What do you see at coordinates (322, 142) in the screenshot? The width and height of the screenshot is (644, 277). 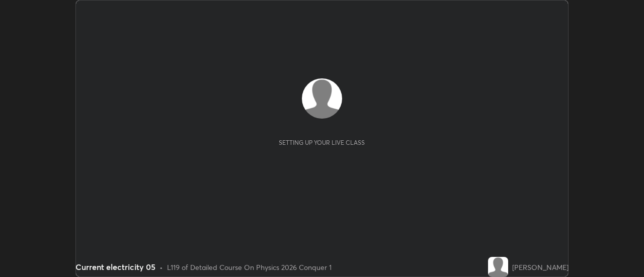 I see `div: Setting up your live class` at bounding box center [322, 142].